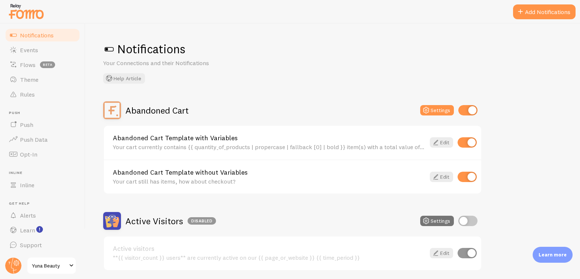 Image resolution: width=580 pixels, height=279 pixels. Describe the element at coordinates (45, 204) in the screenshot. I see `span: Get Help` at that location.